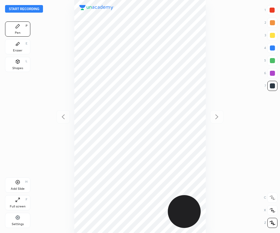 The height and width of the screenshot is (233, 280). What do you see at coordinates (24, 9) in the screenshot?
I see `button: Start recording` at bounding box center [24, 9].